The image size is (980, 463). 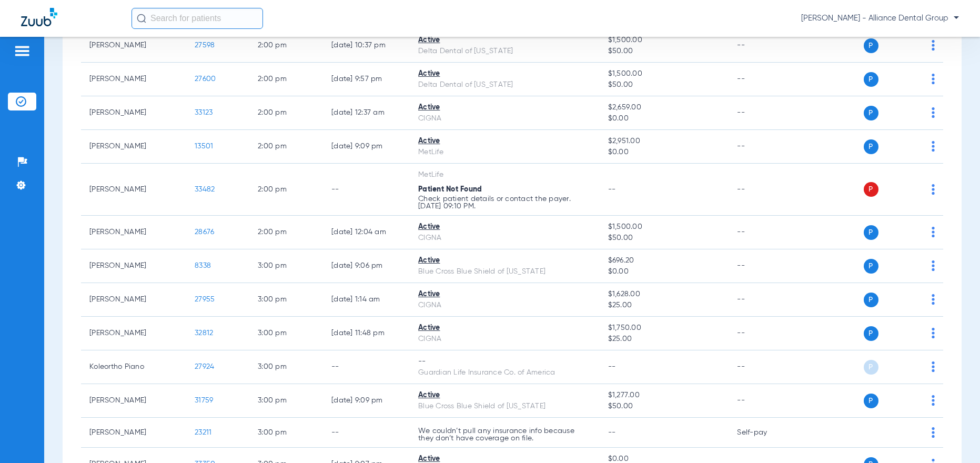 What do you see at coordinates (664, 328) in the screenshot?
I see `span: $1,750.00` at bounding box center [664, 328].